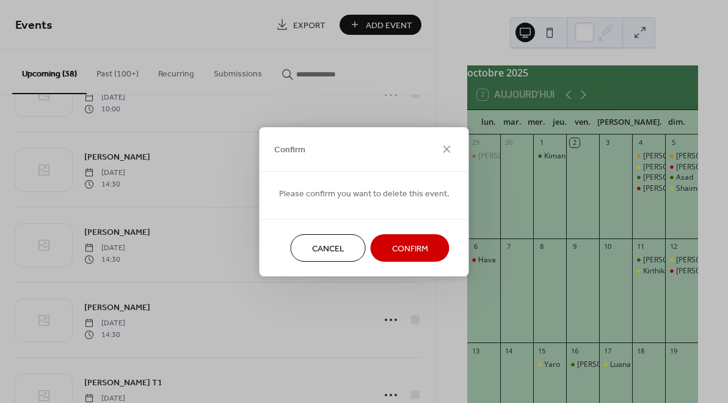  What do you see at coordinates (328, 248) in the screenshot?
I see `span: Cancel` at bounding box center [328, 248].